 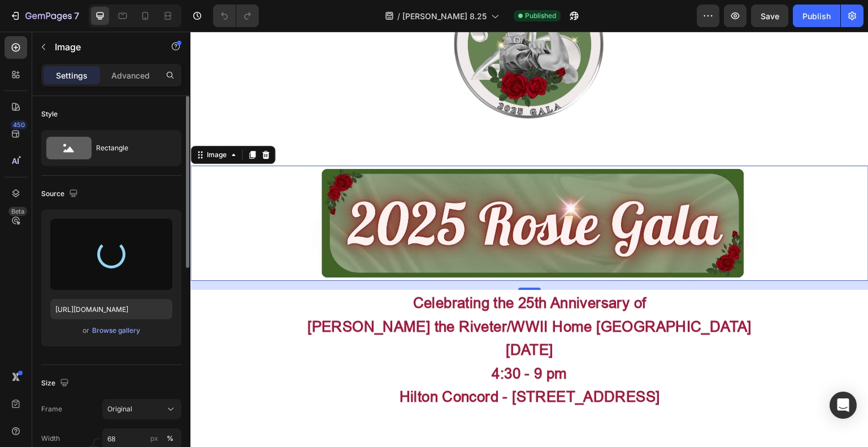 What do you see at coordinates (120, 409) in the screenshot?
I see `span: Original` at bounding box center [120, 409].